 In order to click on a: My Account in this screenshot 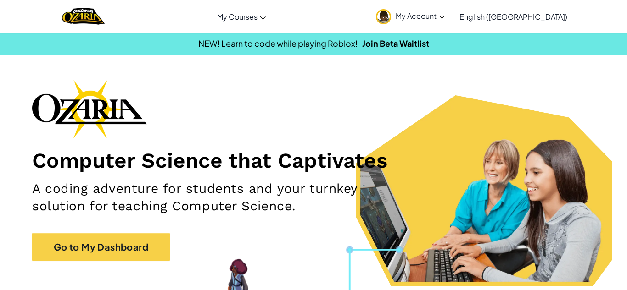, I will do `click(410, 16)`.